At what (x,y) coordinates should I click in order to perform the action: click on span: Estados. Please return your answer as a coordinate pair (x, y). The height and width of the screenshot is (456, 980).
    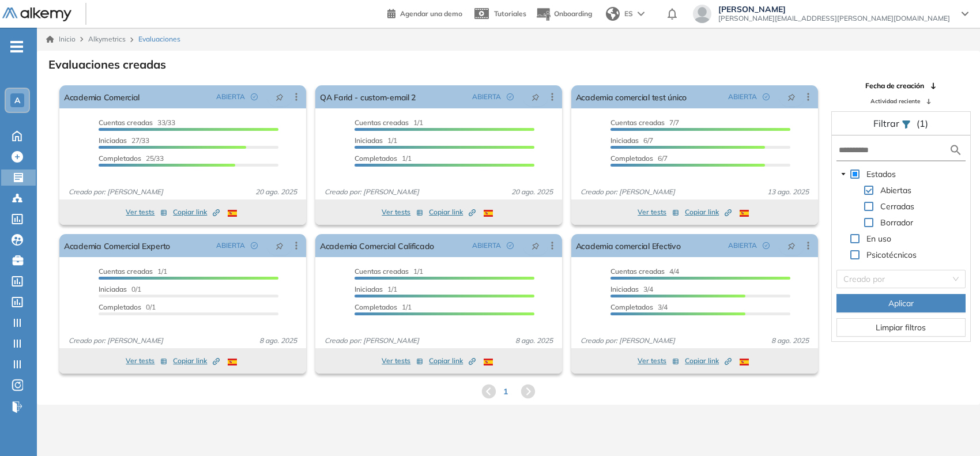
    Looking at the image, I should click on (881, 174).